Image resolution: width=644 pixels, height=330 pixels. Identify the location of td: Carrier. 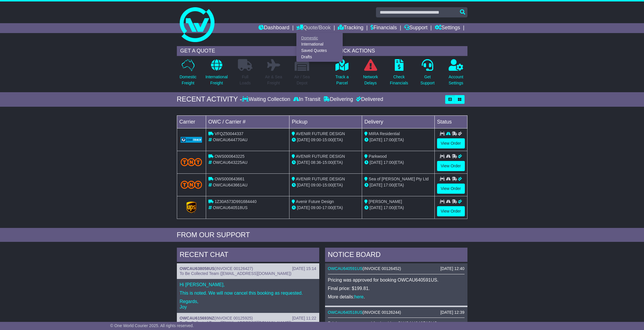
(191, 122).